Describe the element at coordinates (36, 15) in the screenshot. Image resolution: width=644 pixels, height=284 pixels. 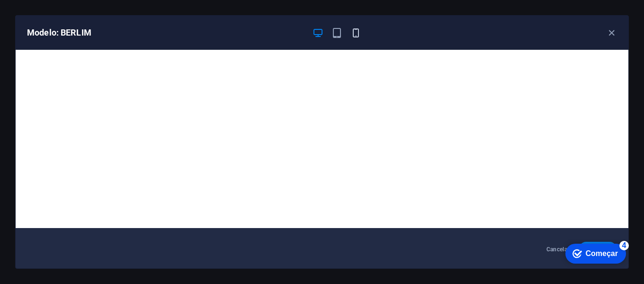
I see `div: Começar 4 itens restantes, 20% concluído` at that location.